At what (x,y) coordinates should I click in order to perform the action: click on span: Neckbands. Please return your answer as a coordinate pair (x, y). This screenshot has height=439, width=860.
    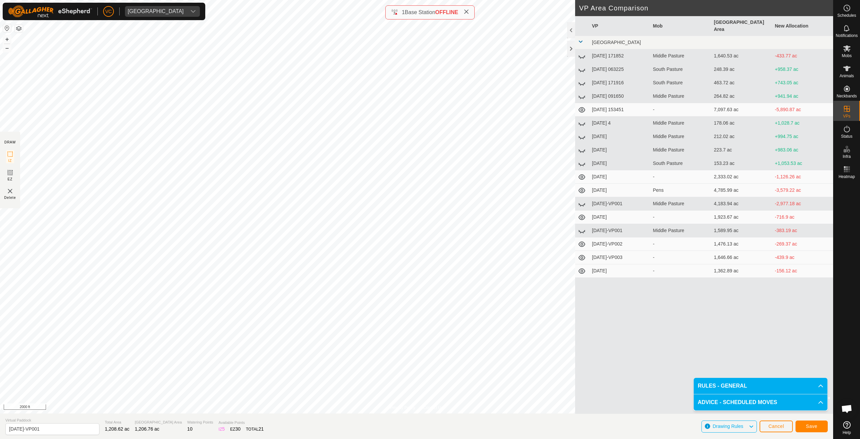
    Looking at the image, I should click on (846, 96).